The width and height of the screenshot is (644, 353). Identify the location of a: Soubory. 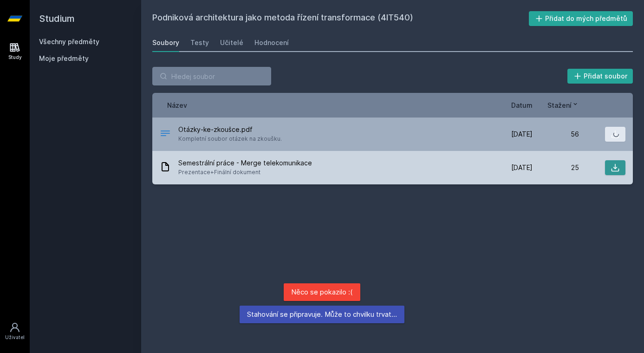
(166, 43).